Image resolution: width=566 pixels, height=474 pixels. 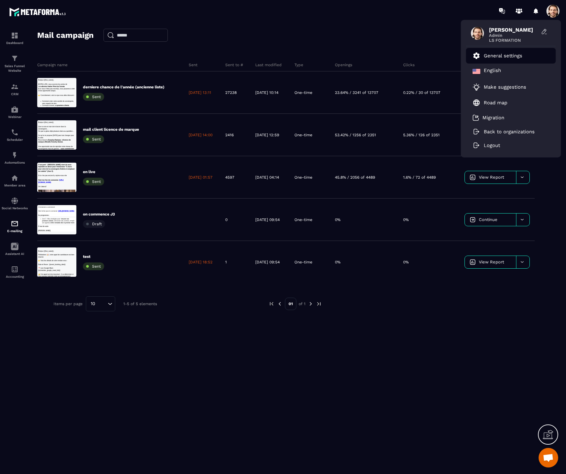 What do you see at coordinates (100, 304) in the screenshot?
I see `div: Search for option` at bounding box center [100, 304].